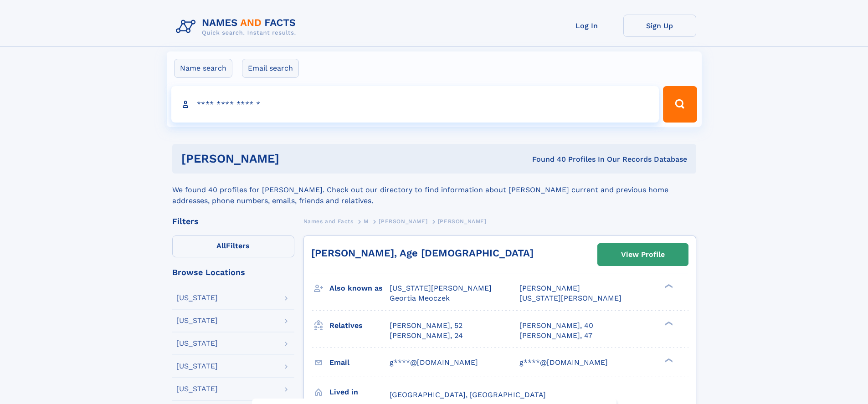 This screenshot has width=868, height=404. Describe the element at coordinates (366, 222) in the screenshot. I see `span: M` at that location.